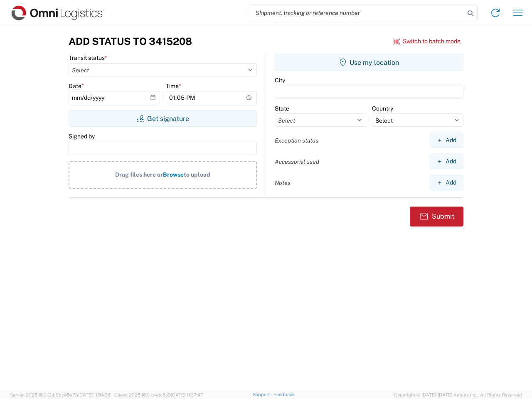  I want to click on button: Submit, so click(436, 216).